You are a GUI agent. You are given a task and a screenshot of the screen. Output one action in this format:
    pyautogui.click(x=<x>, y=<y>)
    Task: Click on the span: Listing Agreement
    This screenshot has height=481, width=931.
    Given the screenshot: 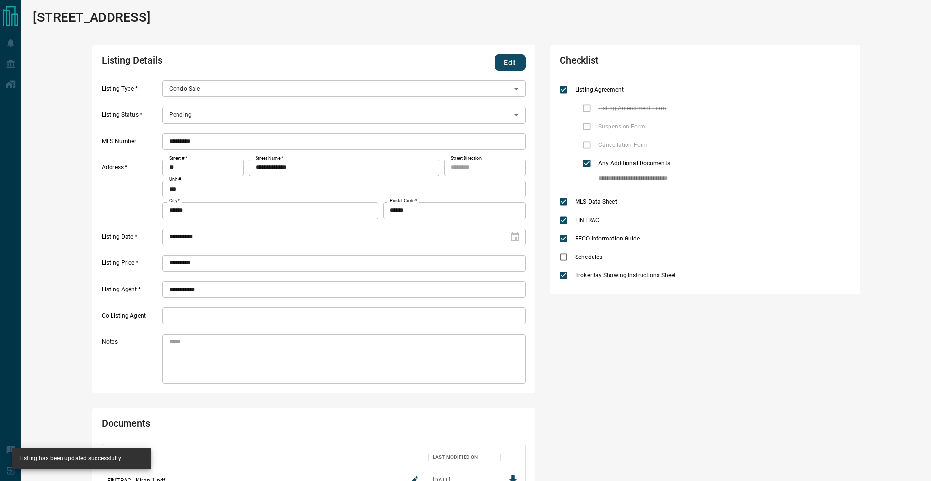 What is the action you would take?
    pyautogui.click(x=599, y=90)
    